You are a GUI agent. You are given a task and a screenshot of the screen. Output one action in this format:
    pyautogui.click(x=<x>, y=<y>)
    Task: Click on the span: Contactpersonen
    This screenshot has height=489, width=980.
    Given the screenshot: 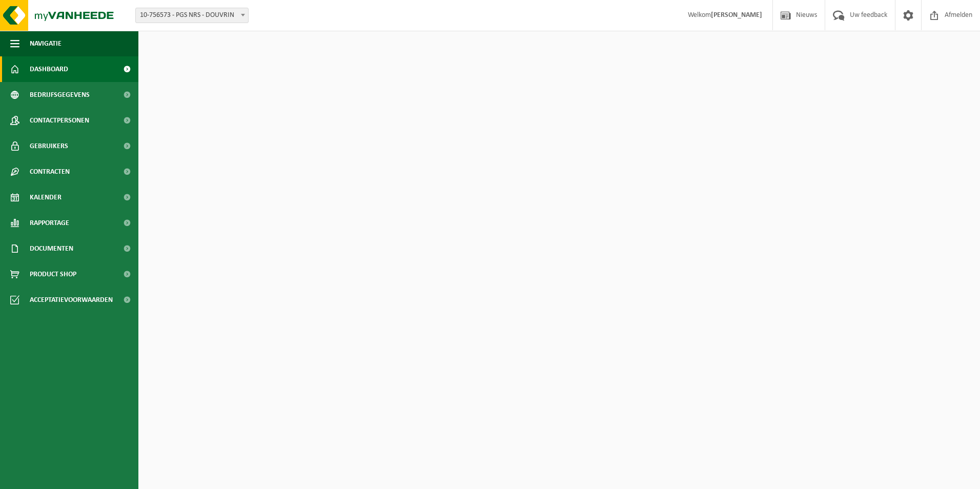 What is the action you would take?
    pyautogui.click(x=59, y=121)
    